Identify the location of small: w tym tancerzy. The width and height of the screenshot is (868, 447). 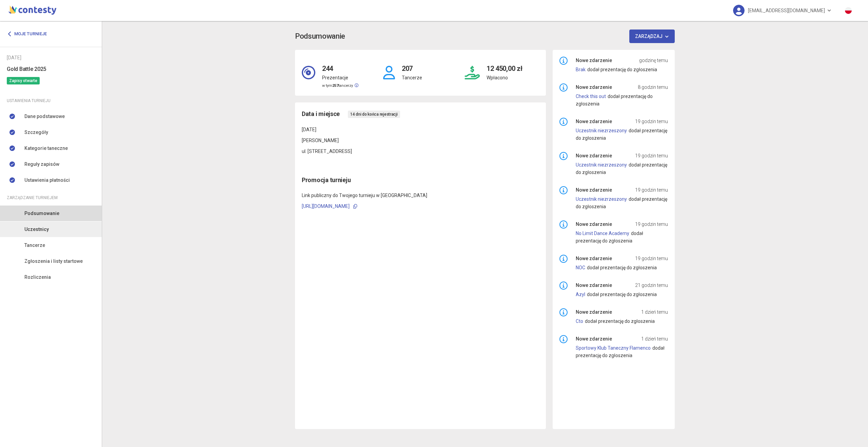
(340, 86).